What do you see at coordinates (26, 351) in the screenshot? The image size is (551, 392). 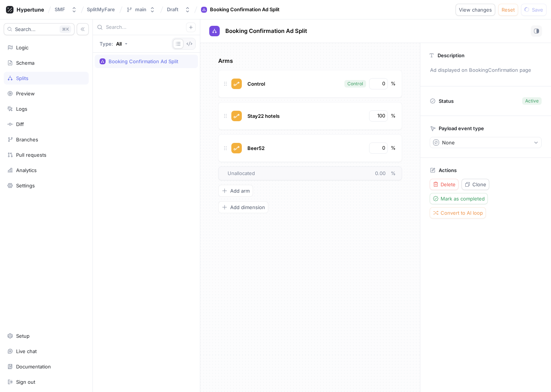 I see `div: Live chat` at bounding box center [26, 351].